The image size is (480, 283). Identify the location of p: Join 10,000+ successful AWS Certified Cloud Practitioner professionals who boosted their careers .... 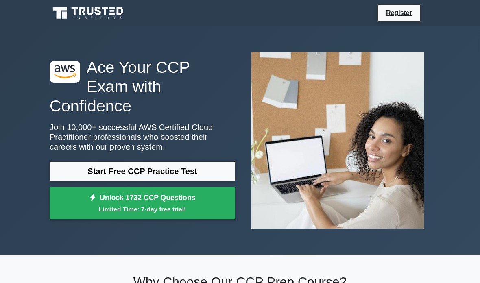
(142, 137).